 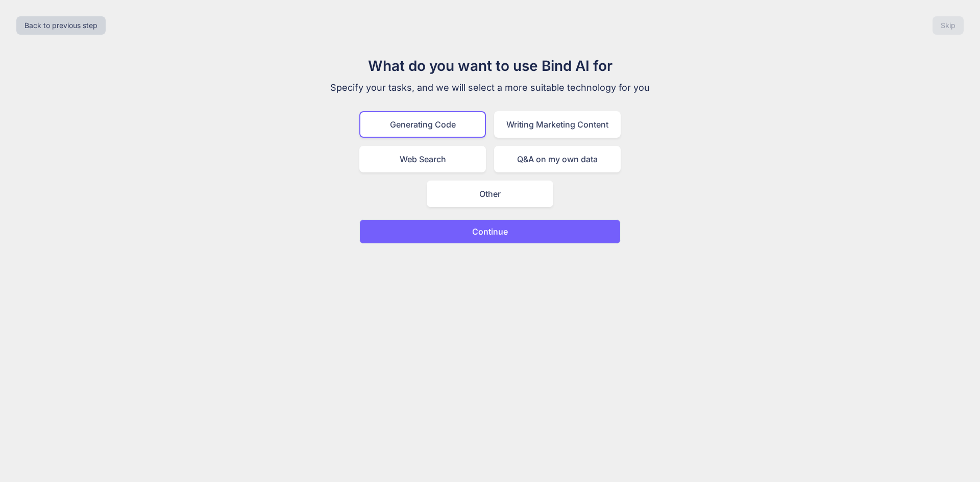 What do you see at coordinates (490, 88) in the screenshot?
I see `p: Specify your tasks, and we will select a more suitable technology for you` at bounding box center [490, 88].